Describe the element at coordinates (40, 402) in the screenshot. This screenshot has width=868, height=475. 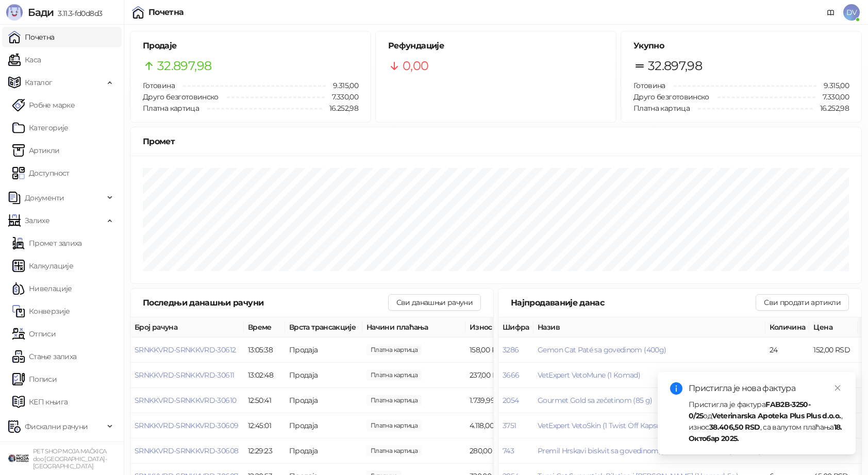
I see `a: КЕП књига` at that location.